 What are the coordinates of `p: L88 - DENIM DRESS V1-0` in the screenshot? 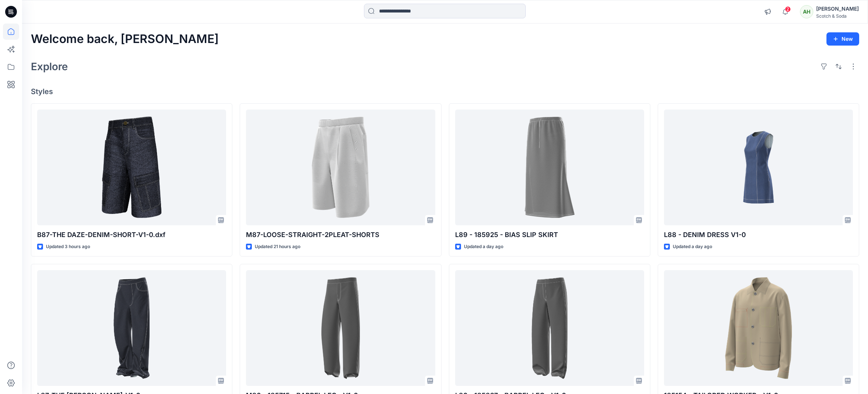 It's located at (759, 235).